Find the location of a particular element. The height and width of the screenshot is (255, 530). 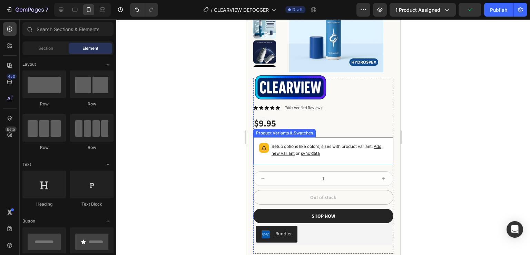

p: 700+ Verified Reviews! is located at coordinates (58, 88).